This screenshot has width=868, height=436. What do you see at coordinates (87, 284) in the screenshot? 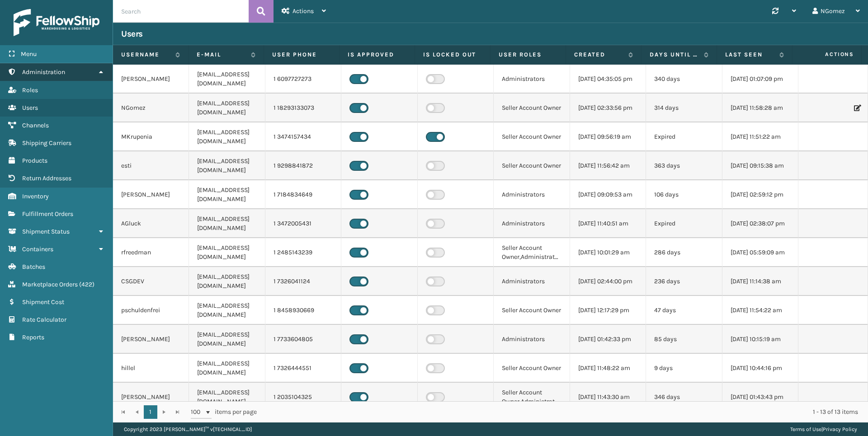
I see `span: ( 422 )` at bounding box center [87, 284].